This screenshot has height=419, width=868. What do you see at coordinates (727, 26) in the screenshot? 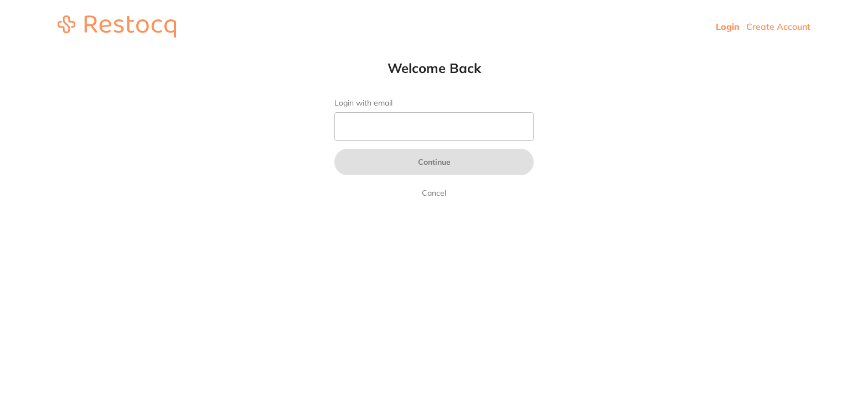
I see `a: Login` at bounding box center [727, 26].